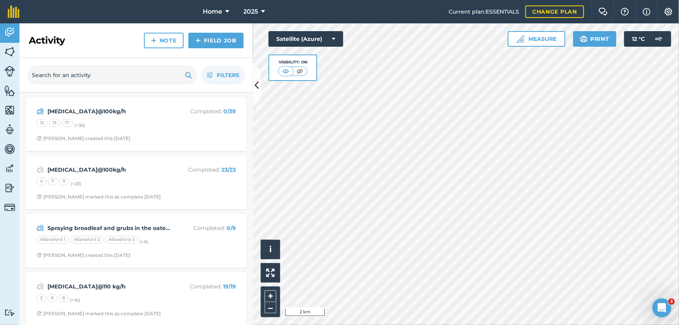 This screenshot has width=679, height=325. Describe the element at coordinates (213, 12) in the screenshot. I see `span: Home` at that location.